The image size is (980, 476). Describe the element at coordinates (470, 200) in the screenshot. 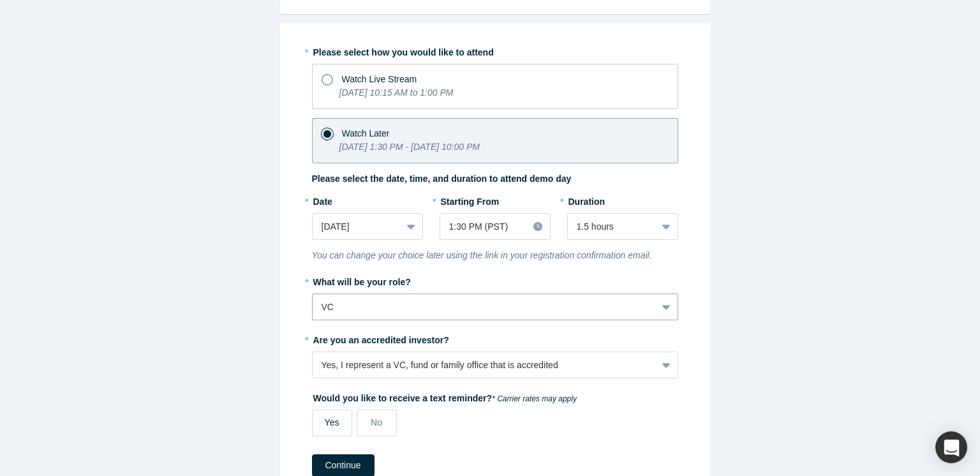

I see `label: Starting From` at that location.